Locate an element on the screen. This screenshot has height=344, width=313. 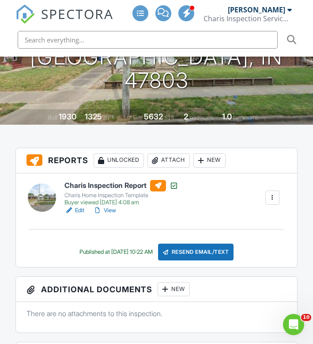
span: Built is located at coordinates (53, 117).